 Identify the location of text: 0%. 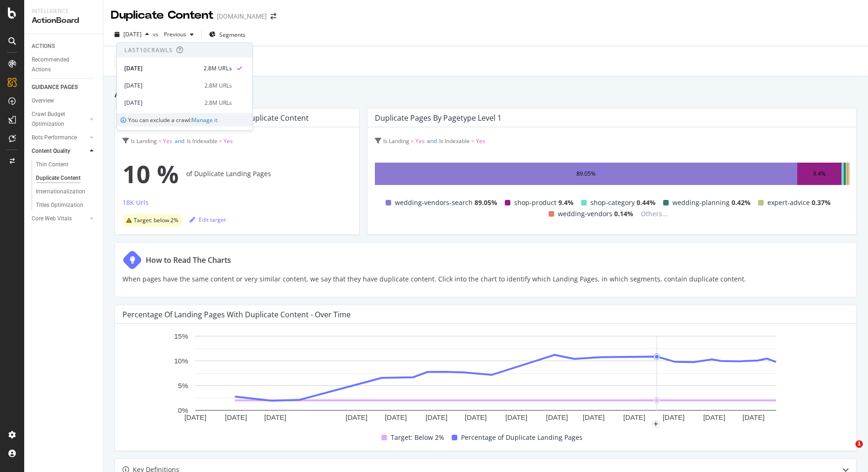
(183, 410).